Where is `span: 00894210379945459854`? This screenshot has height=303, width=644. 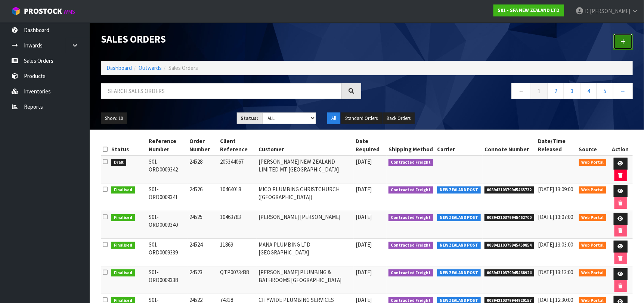 span: 00894210379945459854 is located at coordinates (509, 245).